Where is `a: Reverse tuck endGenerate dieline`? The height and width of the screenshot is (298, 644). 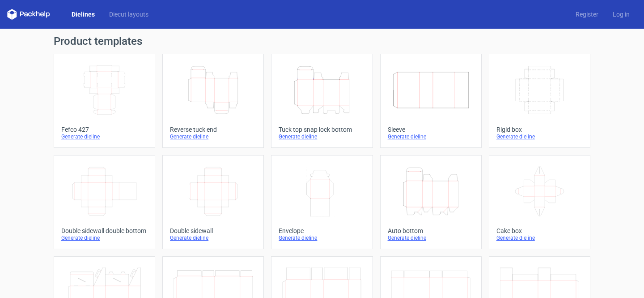
a: Reverse tuck endGenerate dieline is located at coordinates (213, 100).